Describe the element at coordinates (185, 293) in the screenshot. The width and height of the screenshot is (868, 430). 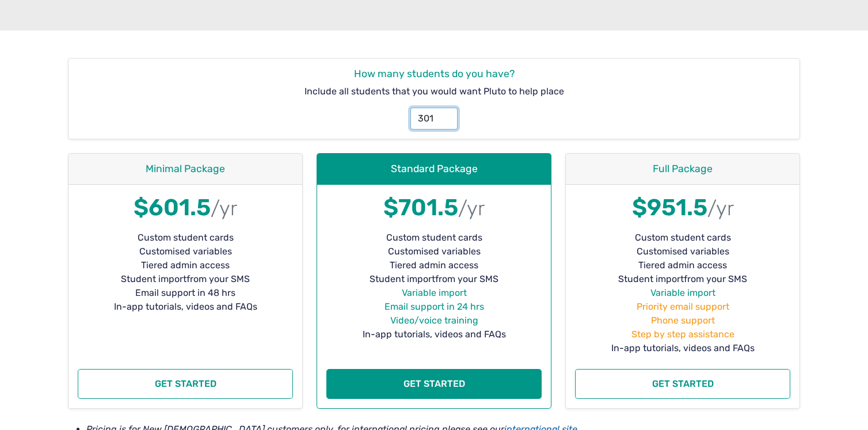
I see `li: Email support in 48 hrs` at that location.